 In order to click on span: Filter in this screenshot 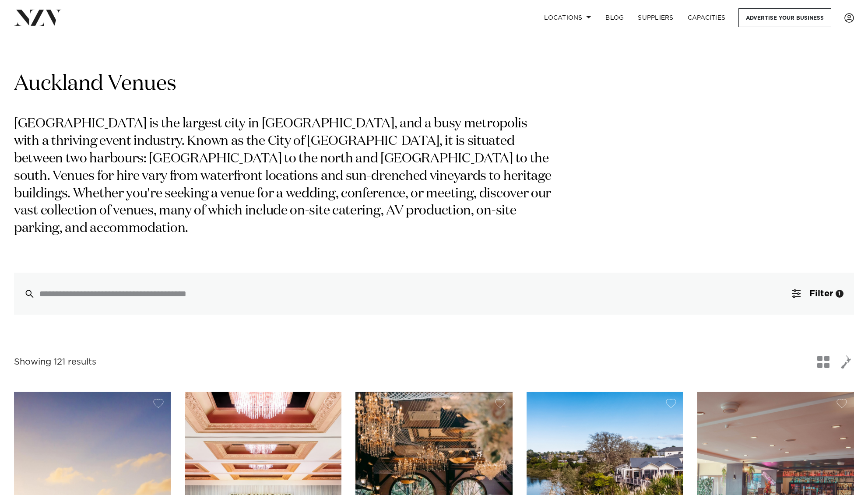, I will do `click(821, 293)`.